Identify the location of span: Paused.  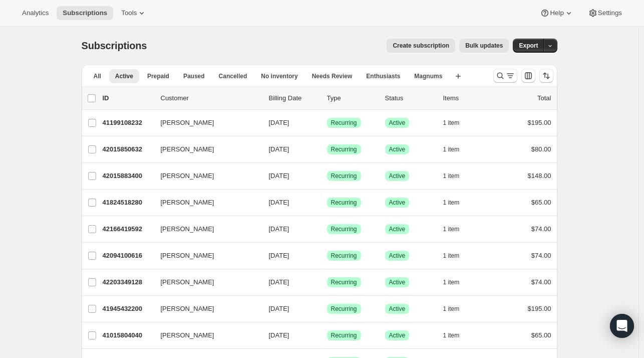
(194, 76).